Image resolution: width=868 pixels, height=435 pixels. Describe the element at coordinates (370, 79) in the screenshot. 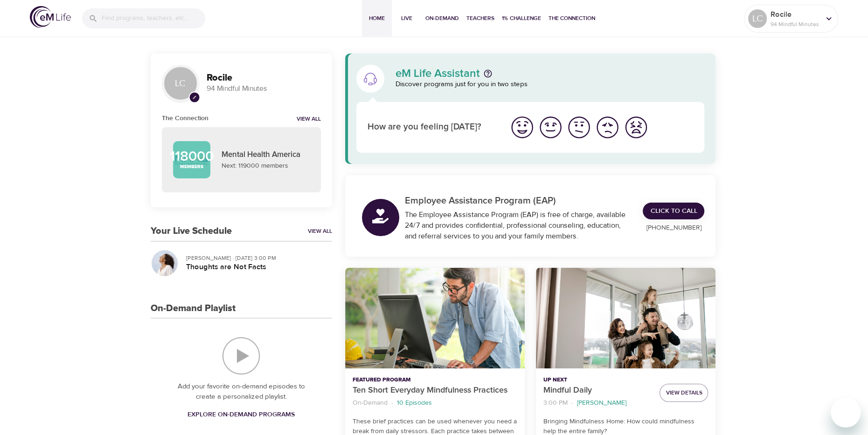

I see `img: eM Life Assistant` at that location.